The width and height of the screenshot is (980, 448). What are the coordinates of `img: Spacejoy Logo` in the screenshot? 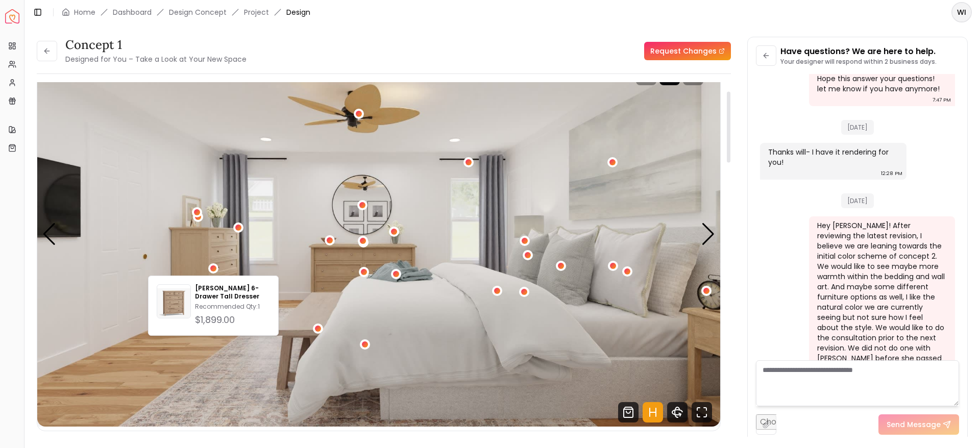 It's located at (12, 16).